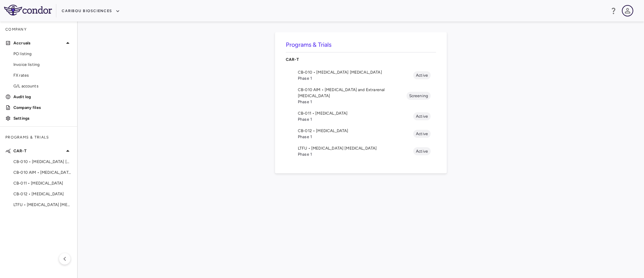 This screenshot has width=644, height=278. What do you see at coordinates (43, 97) in the screenshot?
I see `p: Audit log` at bounding box center [43, 97].